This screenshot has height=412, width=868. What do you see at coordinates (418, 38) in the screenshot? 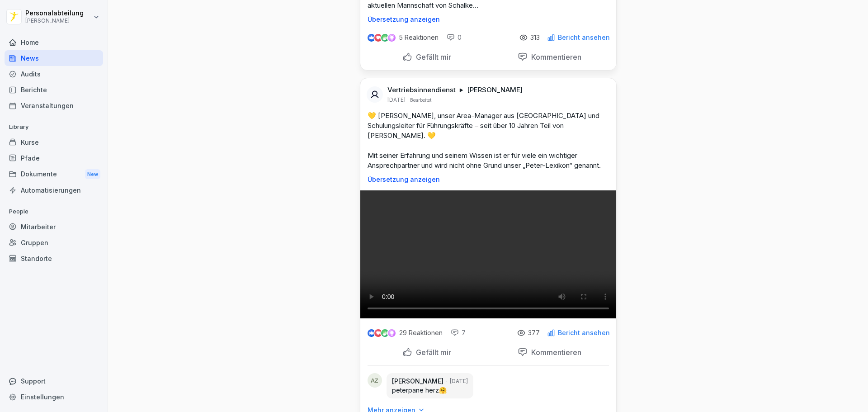
I see `p: 5 Reaktionen` at bounding box center [418, 38].